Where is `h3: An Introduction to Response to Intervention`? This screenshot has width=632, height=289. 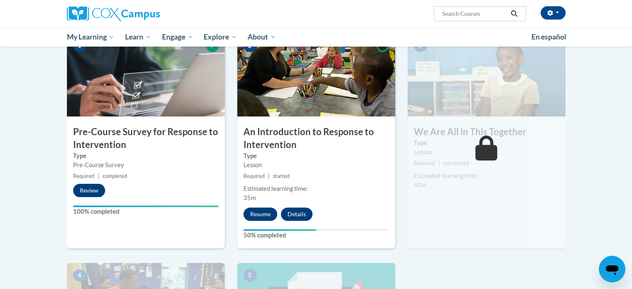
h3: An Introduction to Response to Intervention is located at coordinates (316, 138).